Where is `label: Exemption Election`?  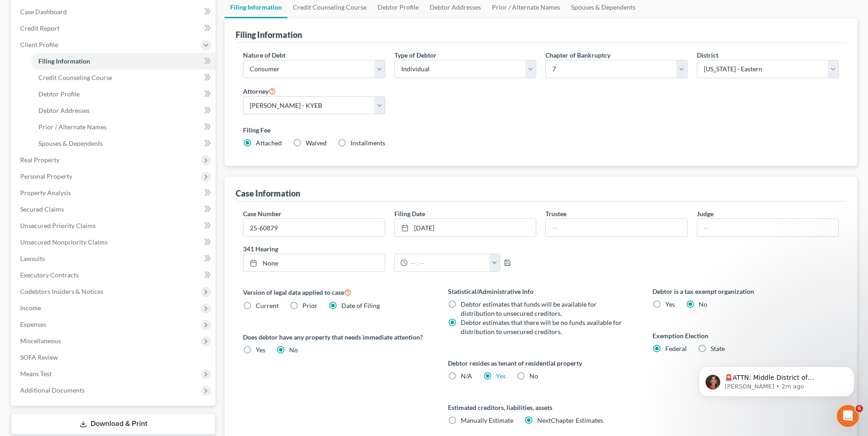 label: Exemption Election is located at coordinates (745, 336).